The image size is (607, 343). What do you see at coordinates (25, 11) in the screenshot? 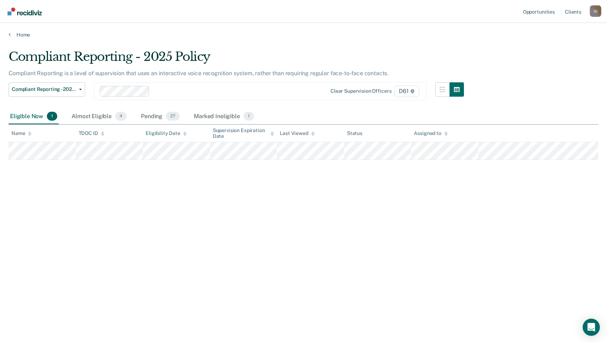
I see `img: Recidiviz` at bounding box center [25, 11].